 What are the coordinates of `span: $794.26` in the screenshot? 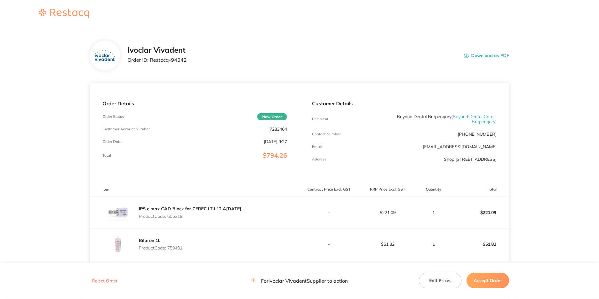 It's located at (275, 155).